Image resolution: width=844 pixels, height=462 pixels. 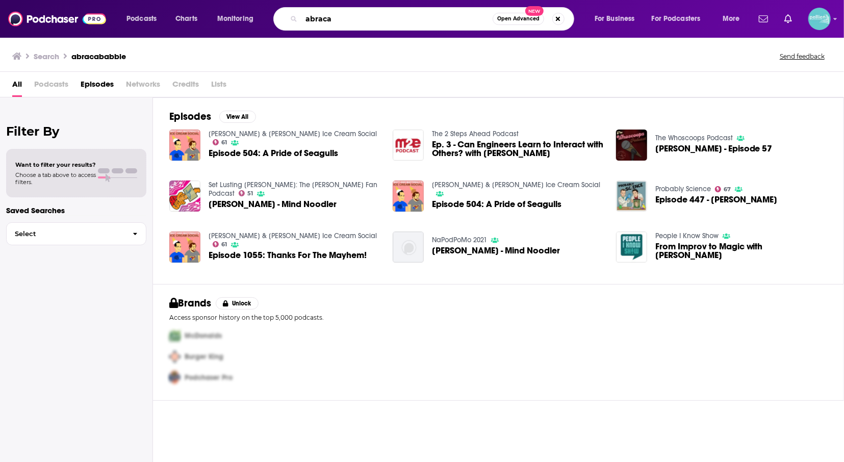 I want to click on img: First Pro Logo, so click(x=175, y=336).